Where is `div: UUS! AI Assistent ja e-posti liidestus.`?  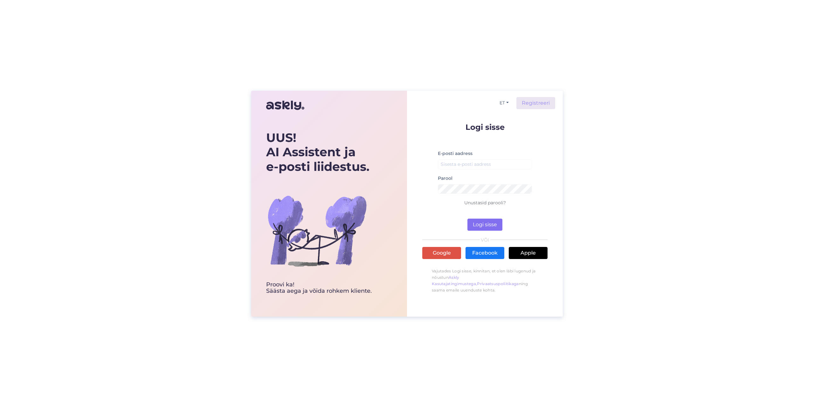
div: UUS! AI Assistent ja e-posti liidestus. is located at coordinates (319, 152).